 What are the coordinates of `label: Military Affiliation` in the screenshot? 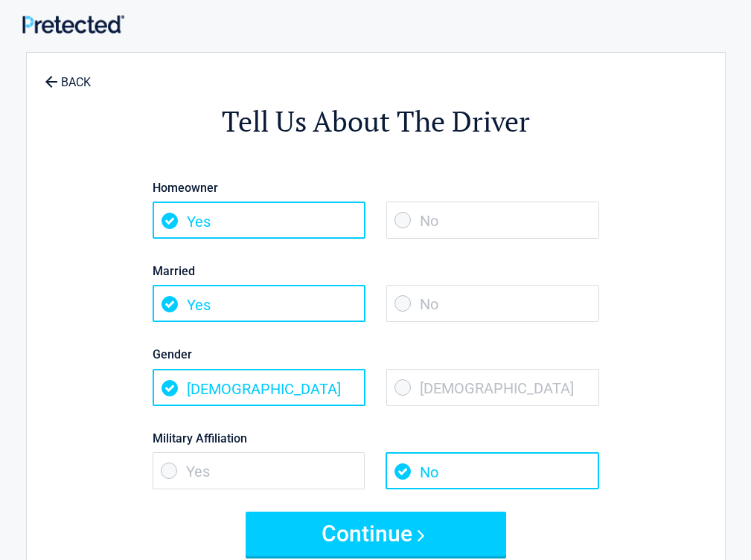 It's located at (376, 438).